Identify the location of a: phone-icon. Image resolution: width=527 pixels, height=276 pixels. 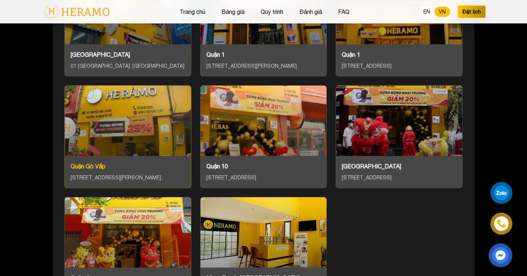
(502, 224).